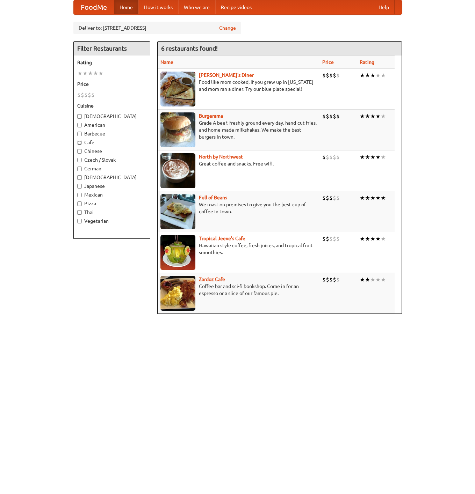 The width and height of the screenshot is (475, 494). Describe the element at coordinates (238, 130) in the screenshot. I see `p: Grade A beef, freshly ground every day, hand-cut fries, and home-made milkshakes. We make the bes...` at that location.